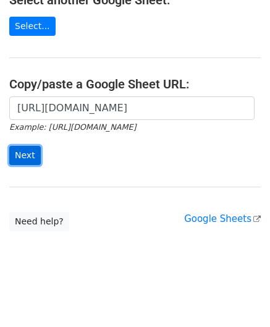  Describe the element at coordinates (135, 84) in the screenshot. I see `h4: Copy/paste a Google Sheet URL:` at that location.